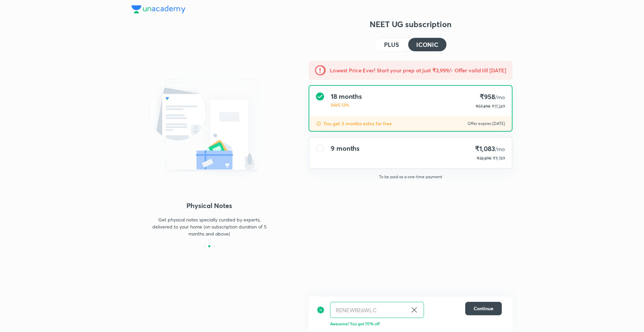  What do you see at coordinates (484, 308) in the screenshot?
I see `span: Continue` at bounding box center [484, 308].